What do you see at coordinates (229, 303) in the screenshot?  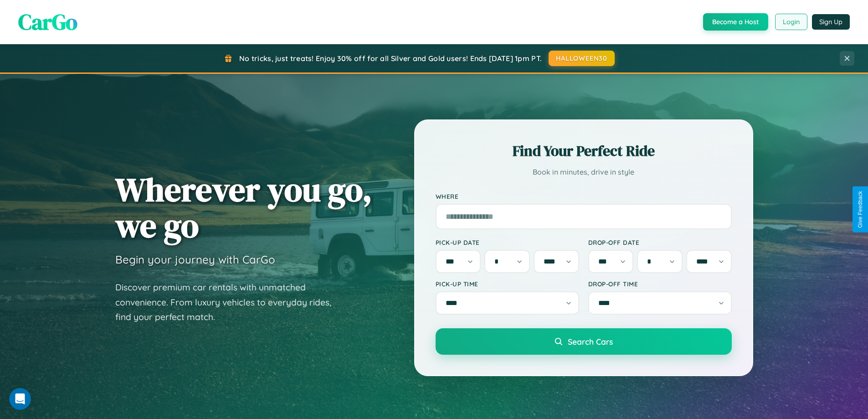 I see `p: Discover premium car rentals with unmatched convenience. From luxury vehicles to everyday rides, ...` at bounding box center [229, 303].